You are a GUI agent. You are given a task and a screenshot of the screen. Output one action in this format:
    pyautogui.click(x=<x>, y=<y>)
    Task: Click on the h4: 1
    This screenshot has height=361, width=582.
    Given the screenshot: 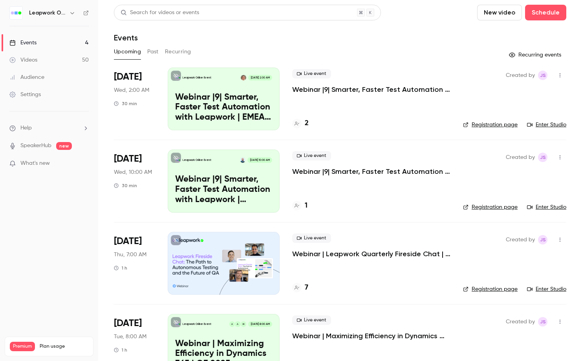 What is the action you would take?
    pyautogui.click(x=306, y=206)
    